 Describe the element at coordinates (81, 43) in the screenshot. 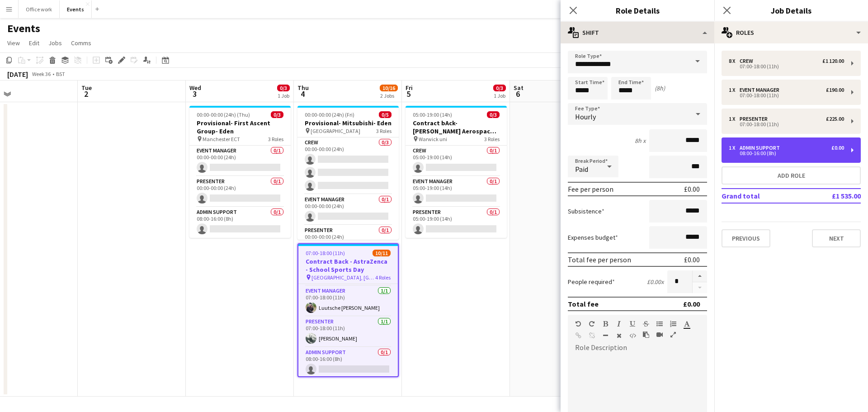

I see `a: Comms` at that location.